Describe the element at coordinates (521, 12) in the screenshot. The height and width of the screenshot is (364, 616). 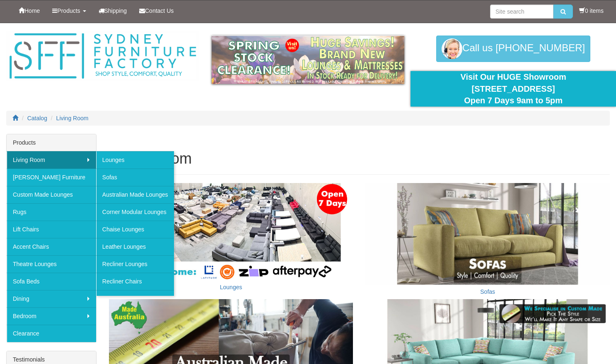
I see `input: Site search` at that location.